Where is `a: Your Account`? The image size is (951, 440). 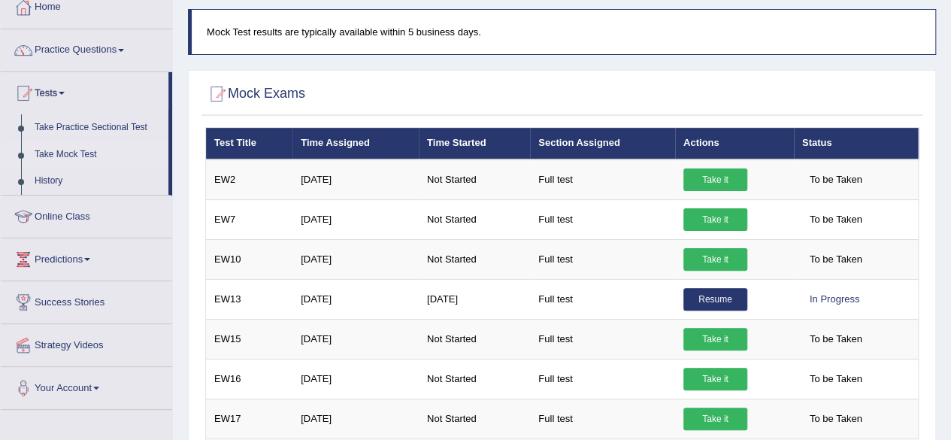 a: Your Account is located at coordinates (86, 386).